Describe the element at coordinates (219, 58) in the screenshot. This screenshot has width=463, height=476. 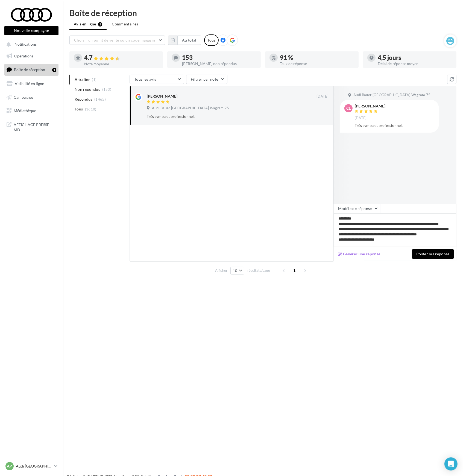
I see `div: 153` at that location.